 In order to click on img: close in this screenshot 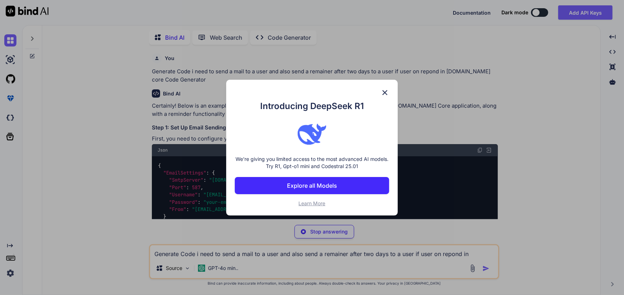, I will do `click(385, 93)`.